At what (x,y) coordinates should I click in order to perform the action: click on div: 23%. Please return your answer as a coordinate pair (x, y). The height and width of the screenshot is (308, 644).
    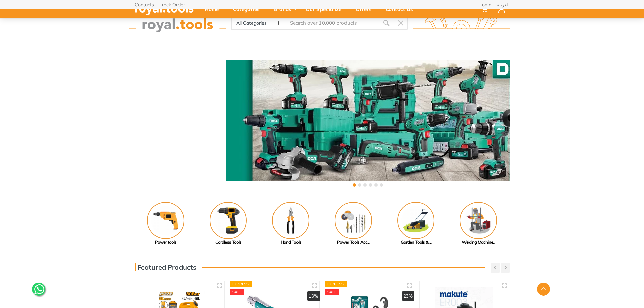
    Looking at the image, I should click on (408, 296).